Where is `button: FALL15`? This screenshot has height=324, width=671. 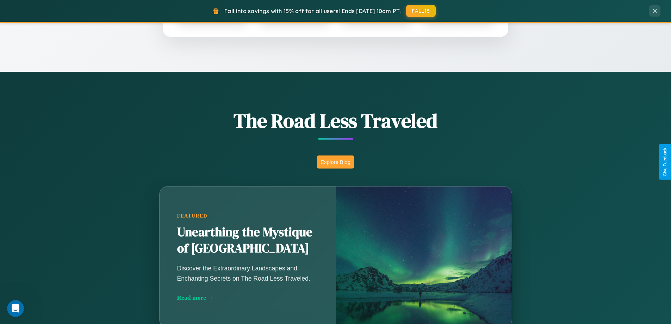 button: FALL15 is located at coordinates (421, 11).